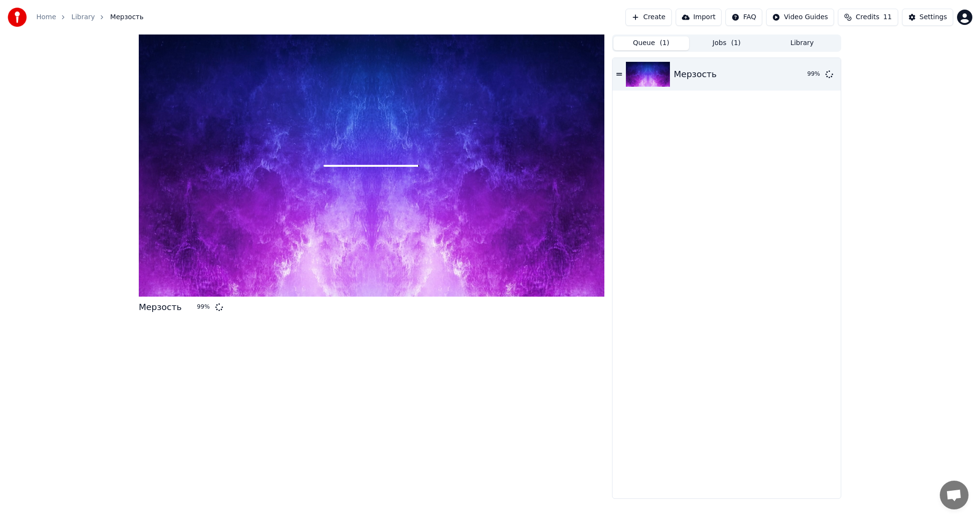 This screenshot has height=519, width=980. Describe the element at coordinates (90, 17) in the screenshot. I see `nav: breadcrumb` at that location.